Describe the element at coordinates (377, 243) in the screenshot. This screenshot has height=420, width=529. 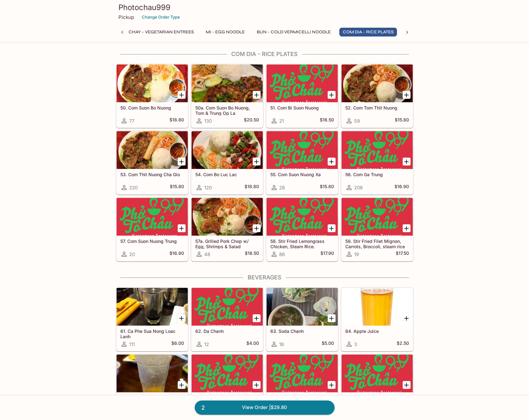
I see `h5: 59. Stir Fried Filet Mignon, Carrots, Broccoli, steam rice` at that location.